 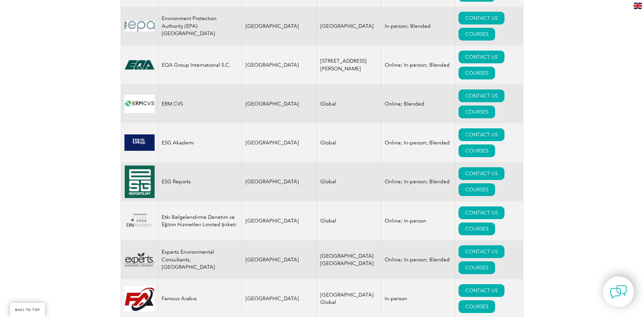 I want to click on img: cf3e4118-476f-eb11-a812-00224815377e-logo.png, so click(x=139, y=65).